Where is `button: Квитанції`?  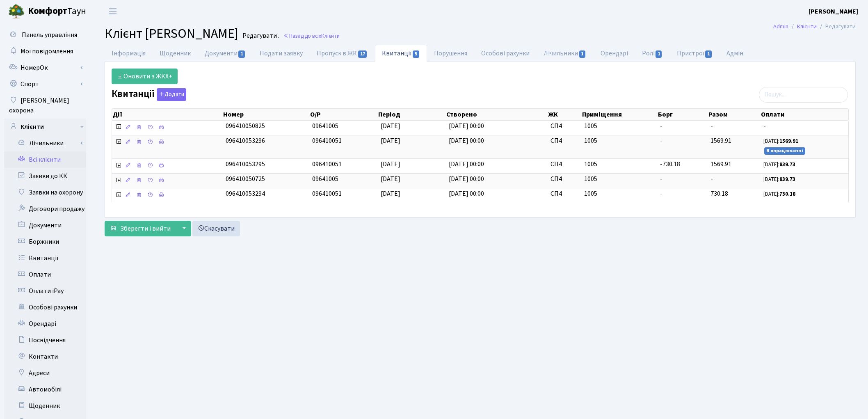
button: Квитанції is located at coordinates (171, 94).